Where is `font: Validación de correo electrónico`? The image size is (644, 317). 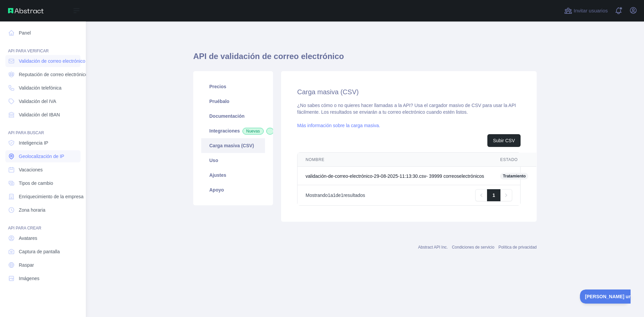 font: Validación de correo electrónico is located at coordinates (52, 61).